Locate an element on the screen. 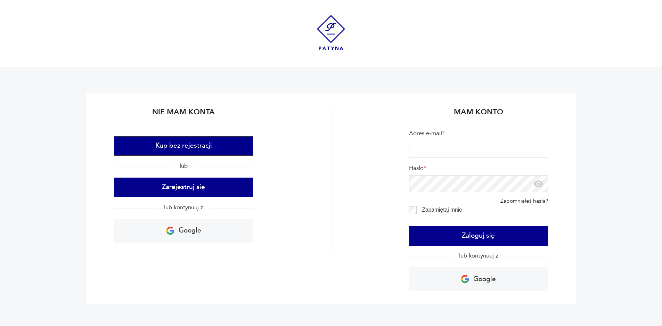 The height and width of the screenshot is (326, 662). a: Zapomniałeś hasła? is located at coordinates (524, 201).